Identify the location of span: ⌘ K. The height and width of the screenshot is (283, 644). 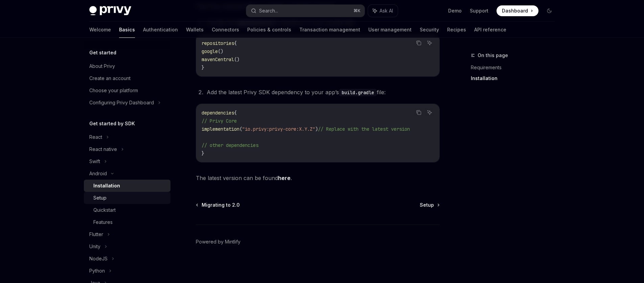
(357, 11).